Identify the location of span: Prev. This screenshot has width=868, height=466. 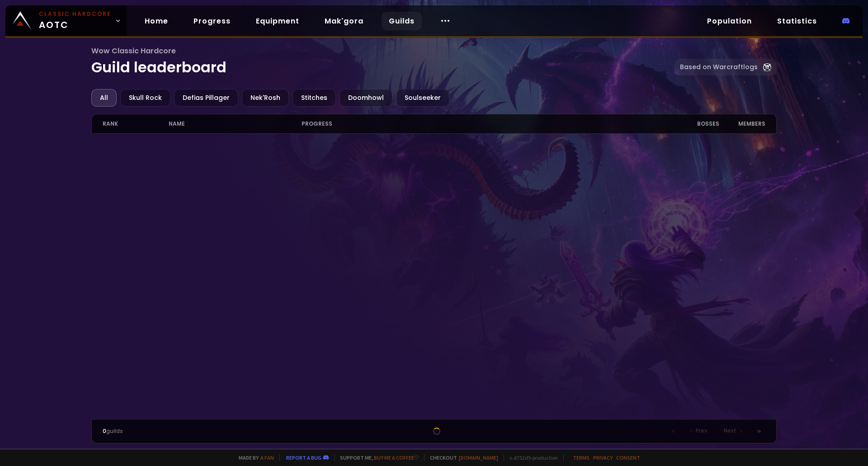
(702, 431).